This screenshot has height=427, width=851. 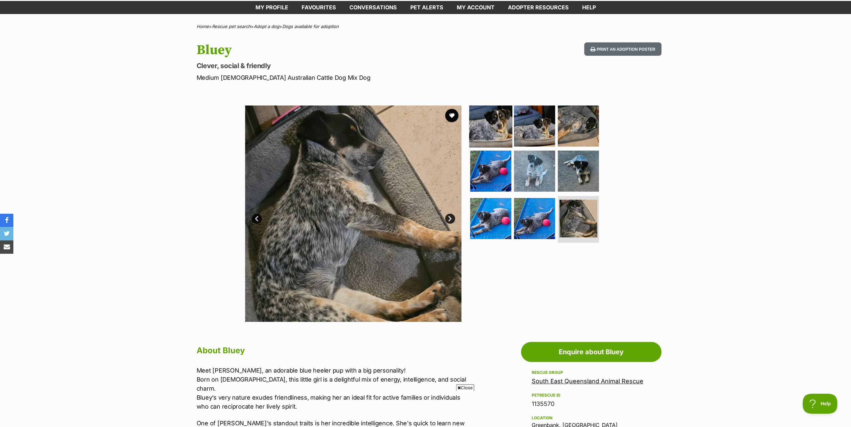 I want to click on button: Print an adoption poster, so click(x=622, y=49).